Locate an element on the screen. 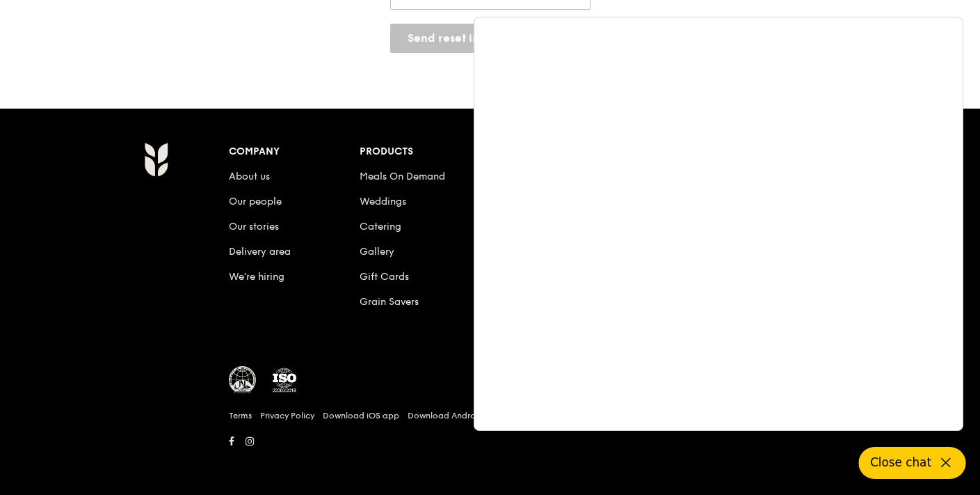  a: Gallery is located at coordinates (377, 251).